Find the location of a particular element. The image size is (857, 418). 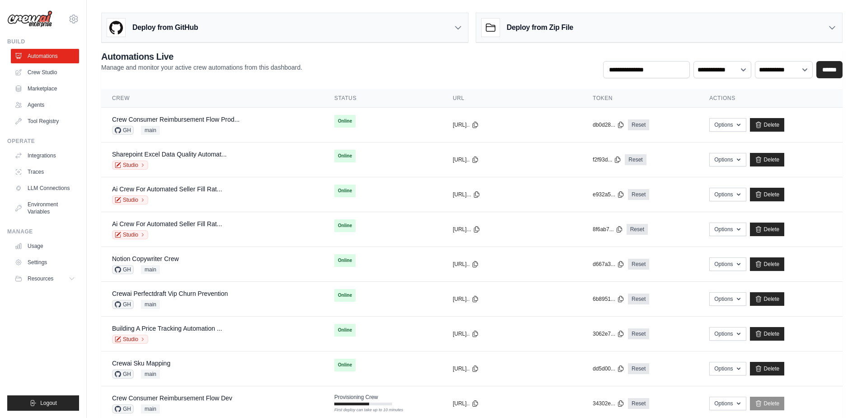

a: Integrations is located at coordinates (45, 155).